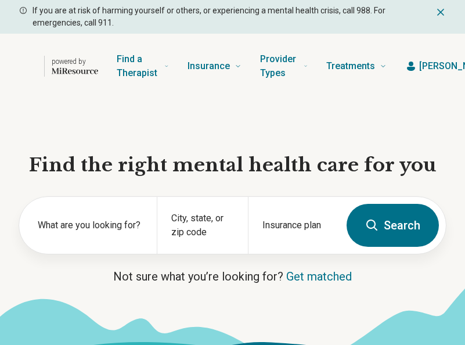  I want to click on h1: Find the right mental health care for you, so click(232, 165).